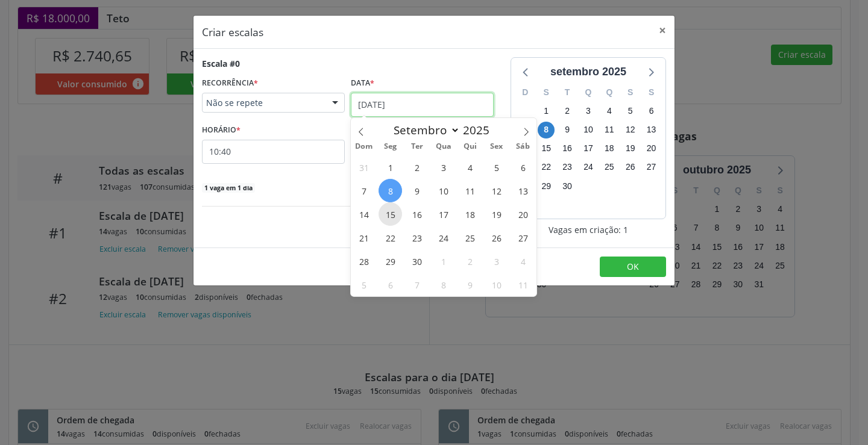  What do you see at coordinates (417, 146) in the screenshot?
I see `span: Ter` at bounding box center [417, 146].